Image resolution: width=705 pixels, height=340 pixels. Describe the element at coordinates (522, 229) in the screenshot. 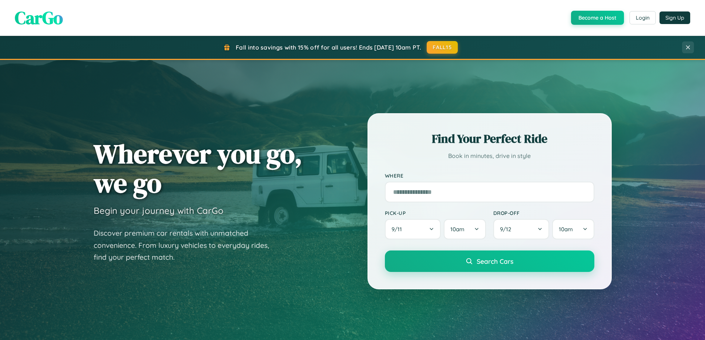

I see `button: 9/12` at that location.